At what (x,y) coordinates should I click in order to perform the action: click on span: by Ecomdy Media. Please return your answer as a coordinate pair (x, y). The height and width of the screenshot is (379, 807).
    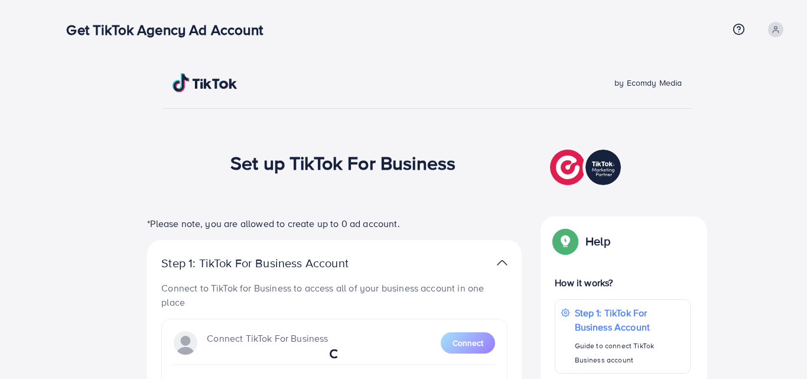
    Looking at the image, I should click on (648, 83).